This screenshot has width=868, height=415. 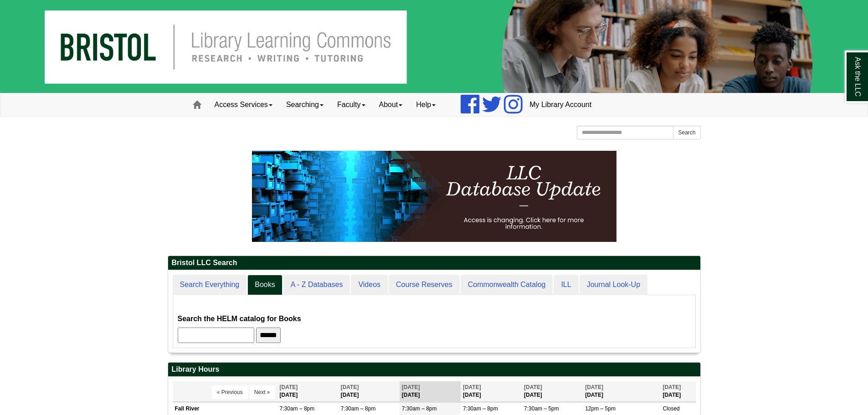 I want to click on a: A - Z Databases, so click(x=317, y=285).